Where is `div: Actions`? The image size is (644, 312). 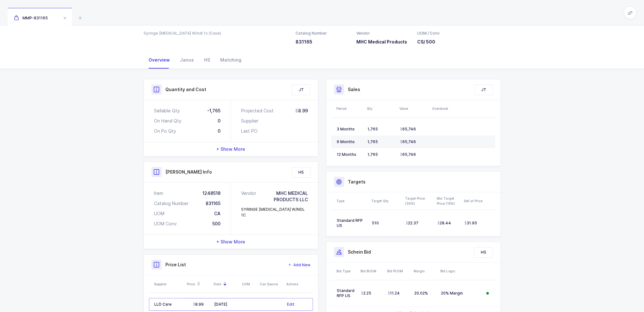
div: Actions is located at coordinates (299, 284).